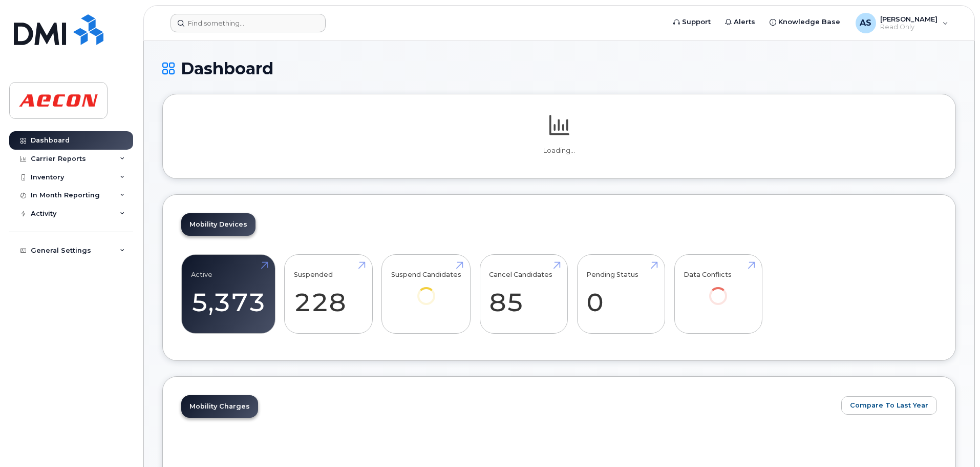 This screenshot has height=467, width=980. I want to click on p: Loading..., so click(559, 151).